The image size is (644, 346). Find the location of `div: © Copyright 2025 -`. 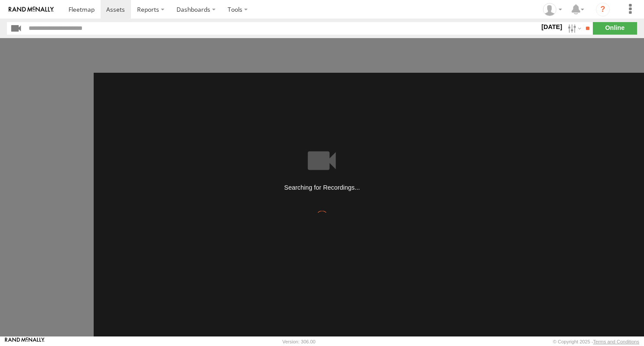

div: © Copyright 2025 - is located at coordinates (596, 342).